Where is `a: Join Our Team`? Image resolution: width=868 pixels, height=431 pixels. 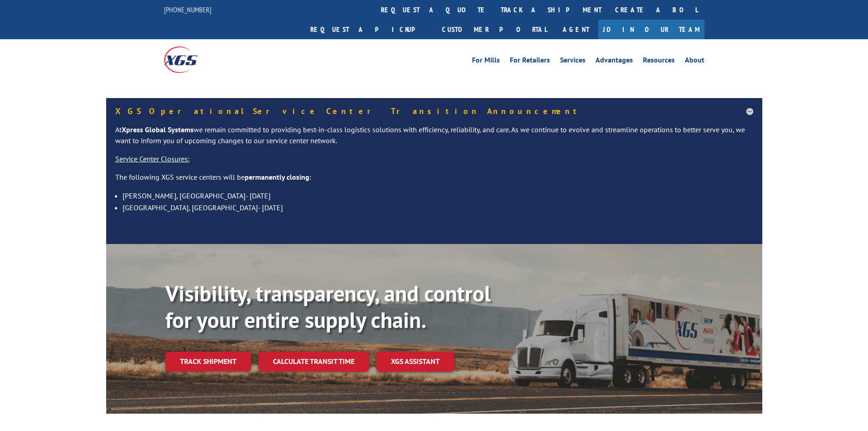
a: Join Our Team is located at coordinates (651, 29).